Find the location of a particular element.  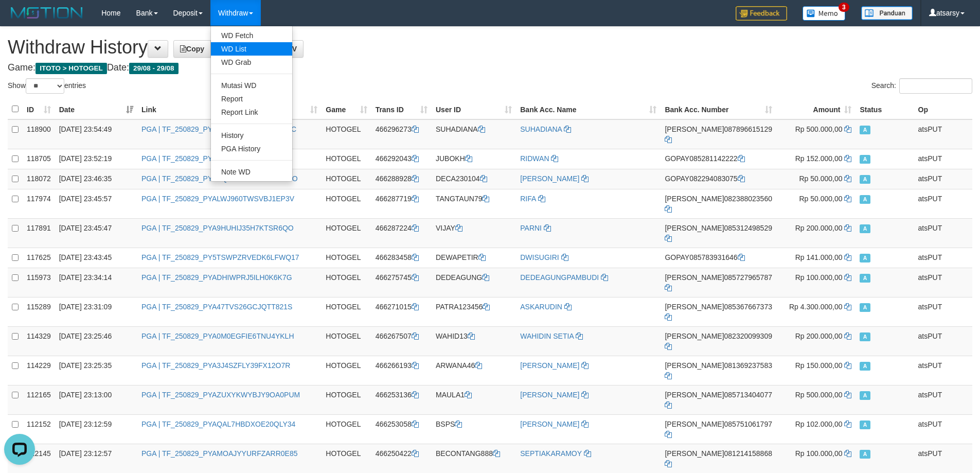

td: 466288928 is located at coordinates (401, 179).